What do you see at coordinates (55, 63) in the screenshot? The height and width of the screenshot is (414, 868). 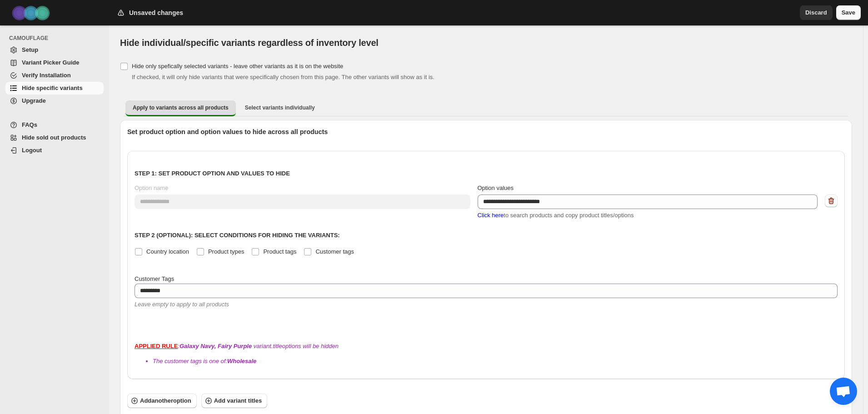 I see `a: Variant Picker Guide` at bounding box center [55, 63].